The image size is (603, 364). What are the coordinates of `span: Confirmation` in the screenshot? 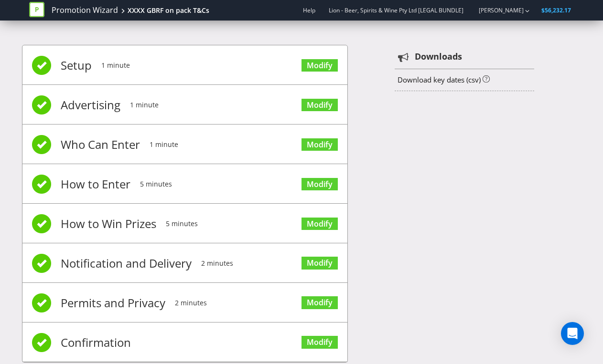 It's located at (96, 343).